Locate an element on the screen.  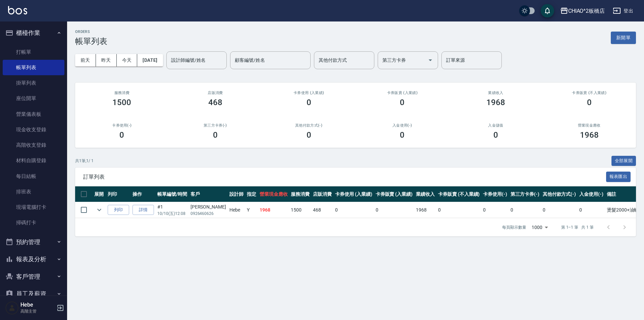
td: #1 is located at coordinates (172, 210).